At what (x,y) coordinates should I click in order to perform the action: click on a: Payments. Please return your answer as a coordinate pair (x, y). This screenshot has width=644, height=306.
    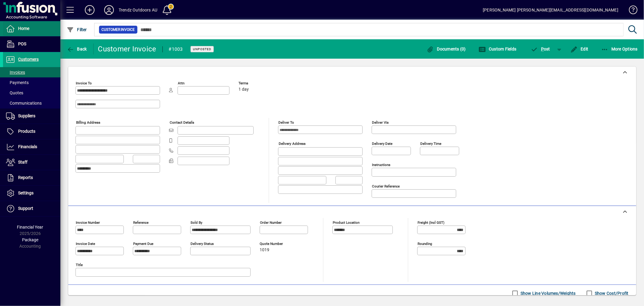
    Looking at the image, I should click on (32, 83).